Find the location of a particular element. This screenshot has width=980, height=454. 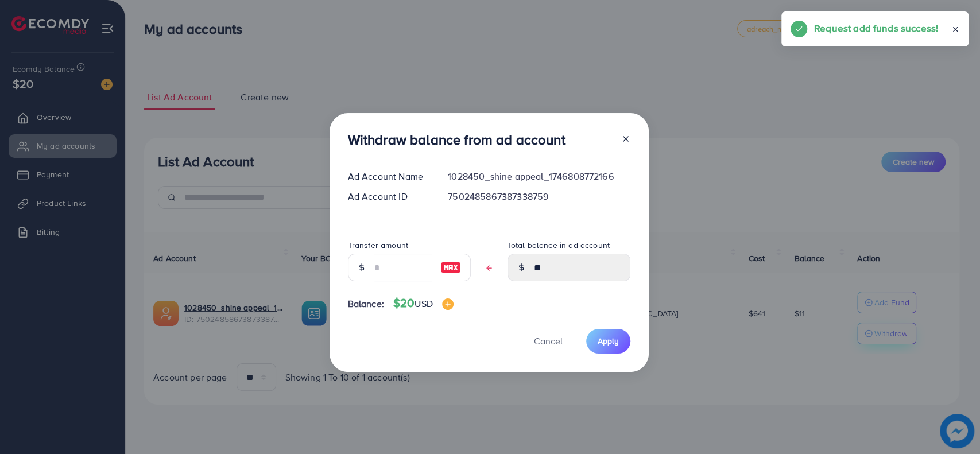

span: Apply is located at coordinates (608, 341).